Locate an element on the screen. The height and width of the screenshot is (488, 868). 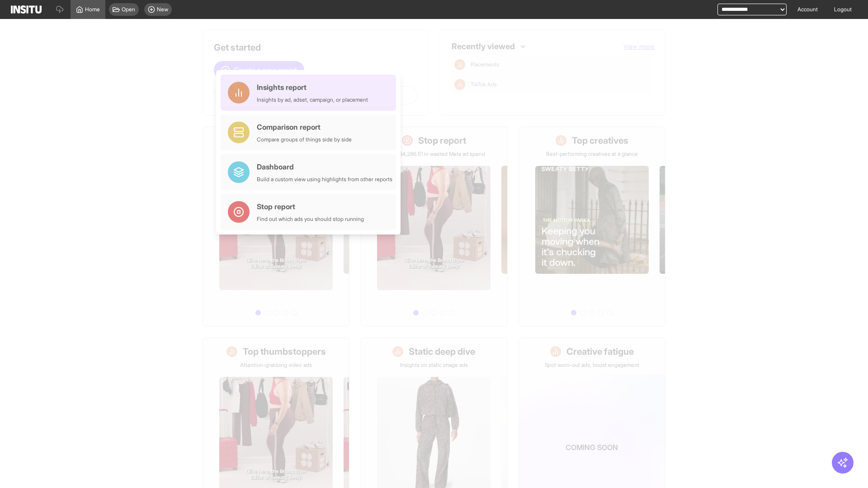
div: Stop report is located at coordinates (310, 207).